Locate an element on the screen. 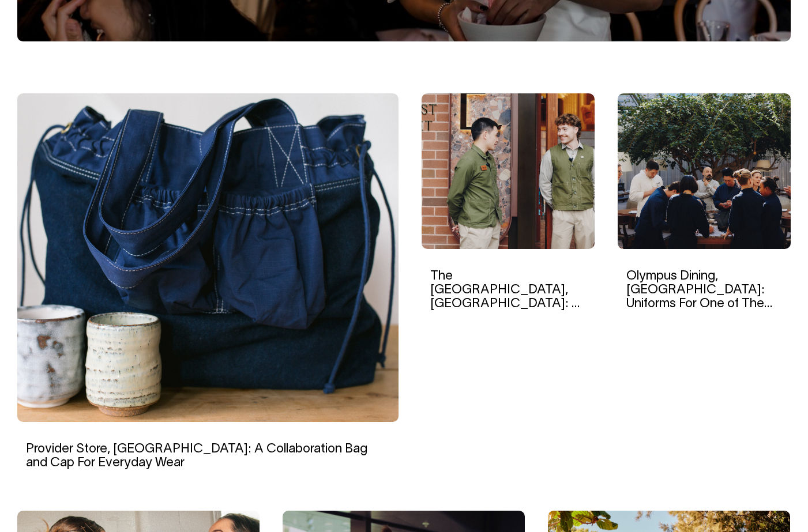 This screenshot has height=532, width=808. img: Olympus Dining, Sydney: Uniforms For One of The City’s Most Impressive Dining Rooms is located at coordinates (705, 171).